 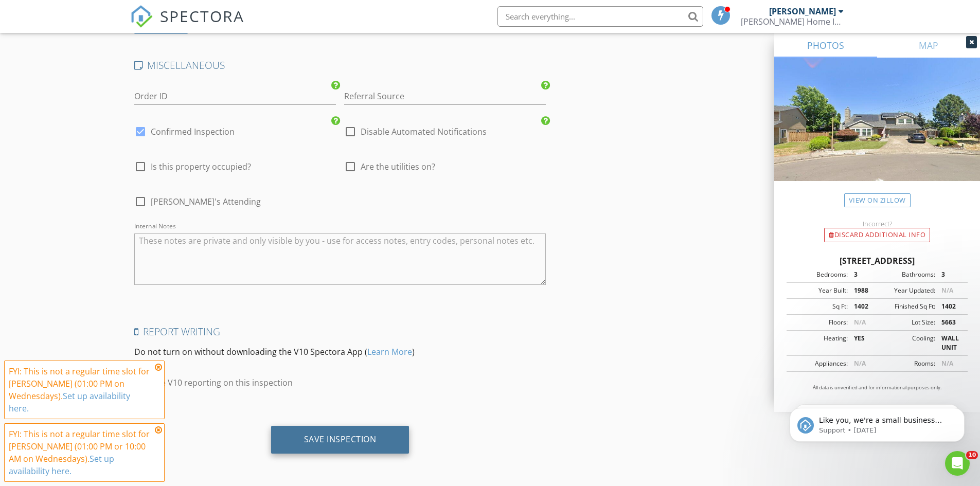 What do you see at coordinates (601, 17) in the screenshot?
I see `input: Search everything...` at bounding box center [601, 17].